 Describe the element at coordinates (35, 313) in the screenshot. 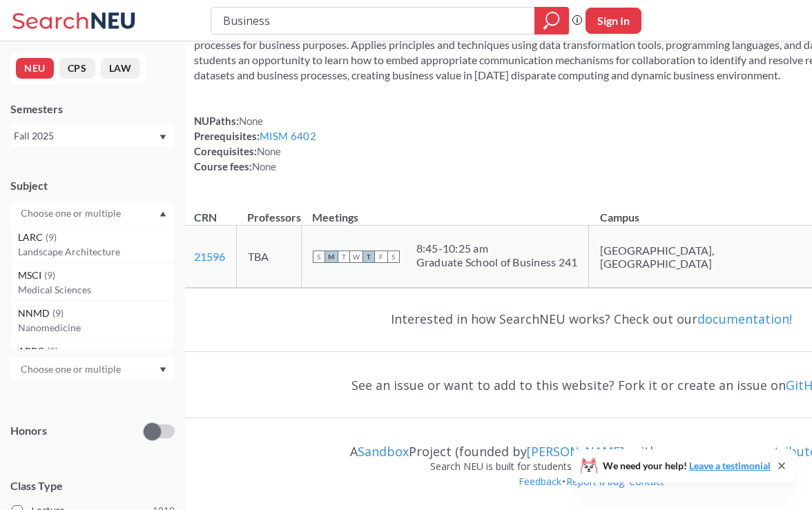

I see `span: NNMD` at that location.